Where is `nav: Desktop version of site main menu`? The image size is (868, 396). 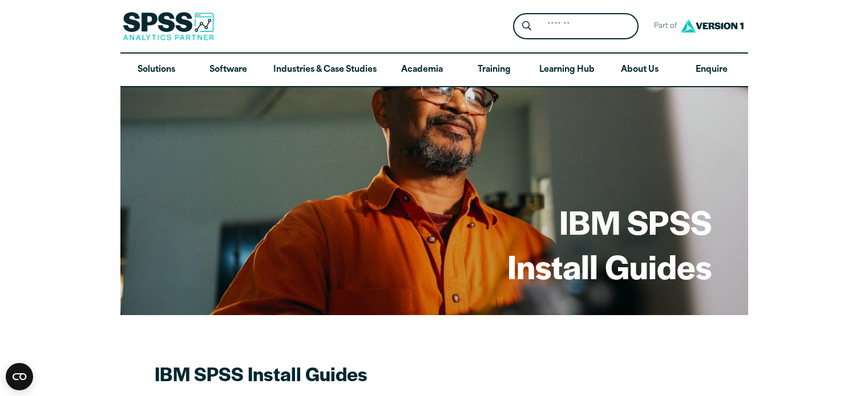
nav: Desktop version of site main menu is located at coordinates (434, 70).